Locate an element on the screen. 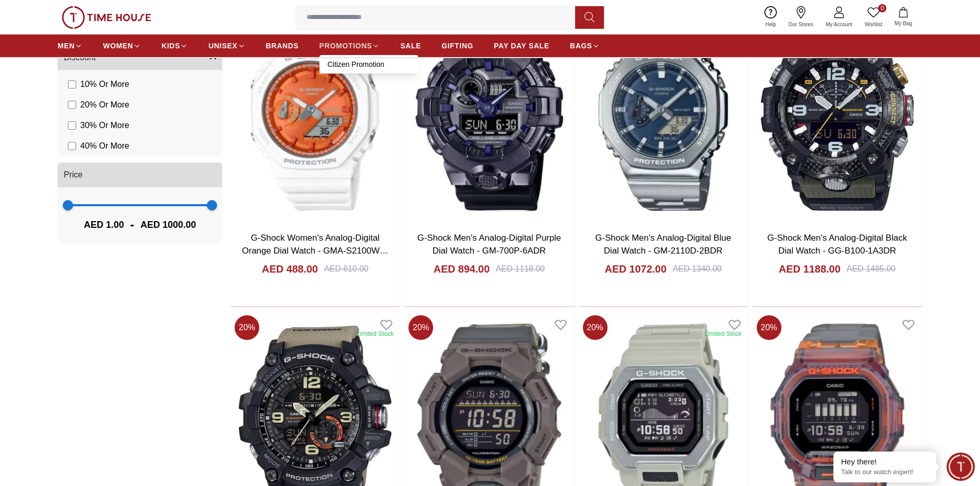 This screenshot has height=486, width=980. span: 40 % Or More is located at coordinates (104, 146).